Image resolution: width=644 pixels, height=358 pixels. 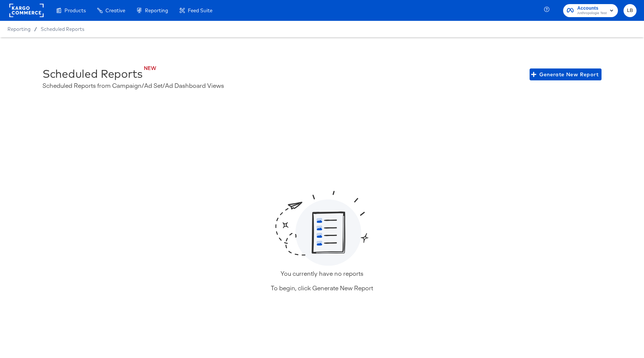 I want to click on span: Scheduled Reports, so click(x=63, y=29).